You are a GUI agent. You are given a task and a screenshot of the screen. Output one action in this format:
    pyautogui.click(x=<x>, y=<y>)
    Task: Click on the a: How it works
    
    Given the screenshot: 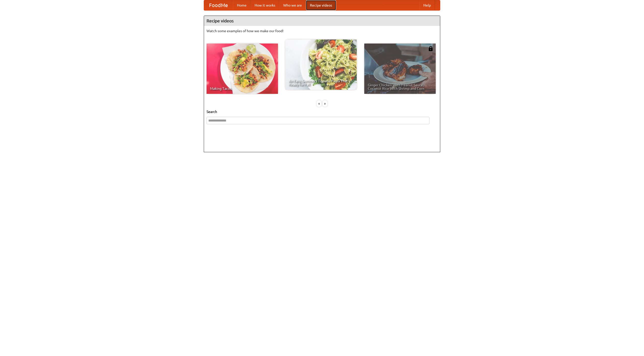 What is the action you would take?
    pyautogui.click(x=265, y=6)
    